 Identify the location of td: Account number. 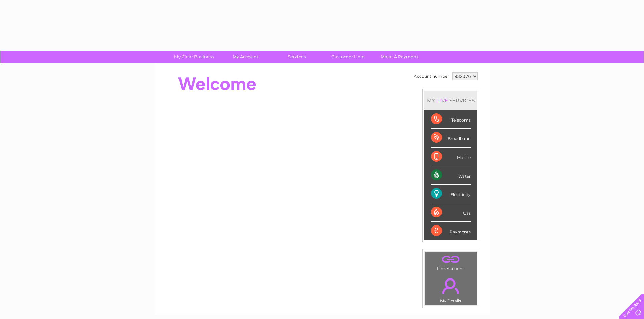
(432, 77).